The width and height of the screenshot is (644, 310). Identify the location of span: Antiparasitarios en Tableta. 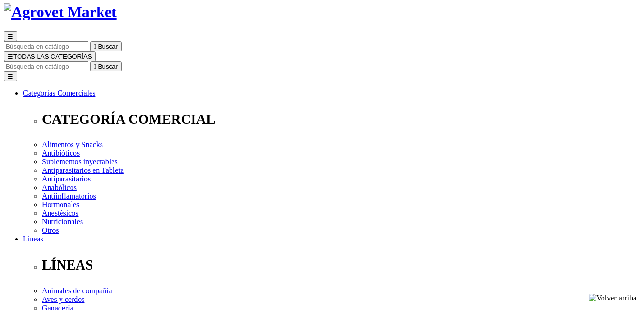
(83, 170).